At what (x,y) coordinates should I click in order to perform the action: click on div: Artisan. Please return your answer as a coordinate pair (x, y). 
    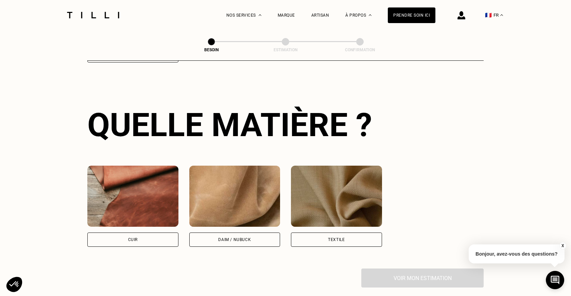
    Looking at the image, I should click on (320, 15).